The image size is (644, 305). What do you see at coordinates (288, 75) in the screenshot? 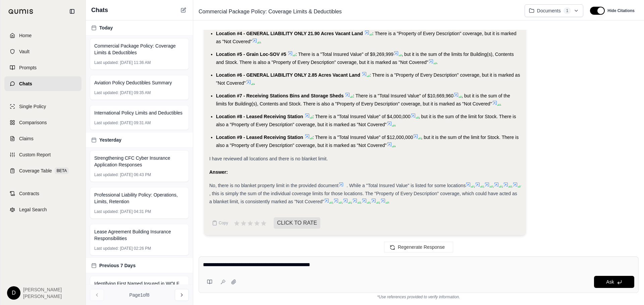
I see `span: Location #6 - GENERAL LIABILITY ONLY 2.85 Acres Vacant Land` at bounding box center [288, 75].